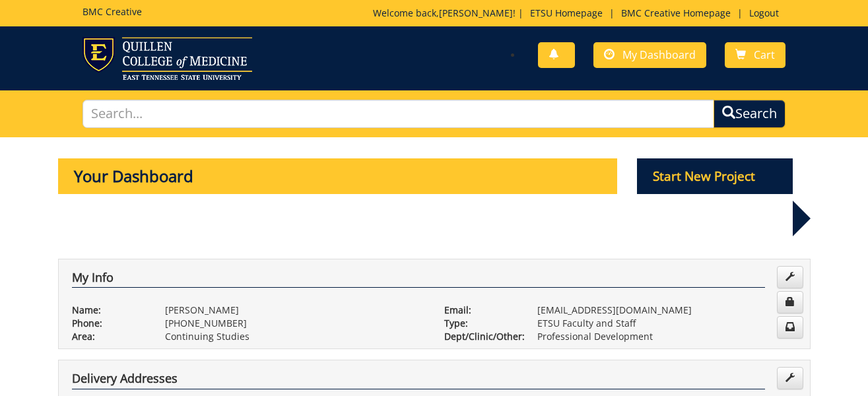 The height and width of the screenshot is (396, 868). What do you see at coordinates (755, 55) in the screenshot?
I see `a: Cart` at bounding box center [755, 55].